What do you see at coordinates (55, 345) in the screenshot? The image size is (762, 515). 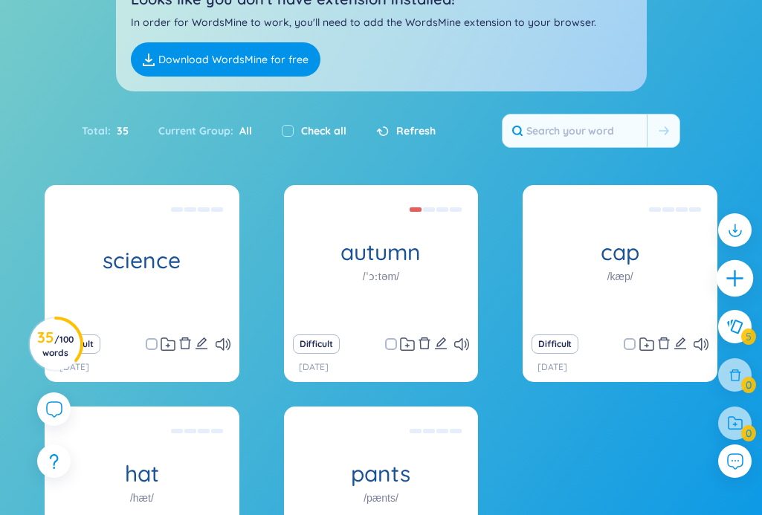 I see `h3: 35` at bounding box center [55, 345].